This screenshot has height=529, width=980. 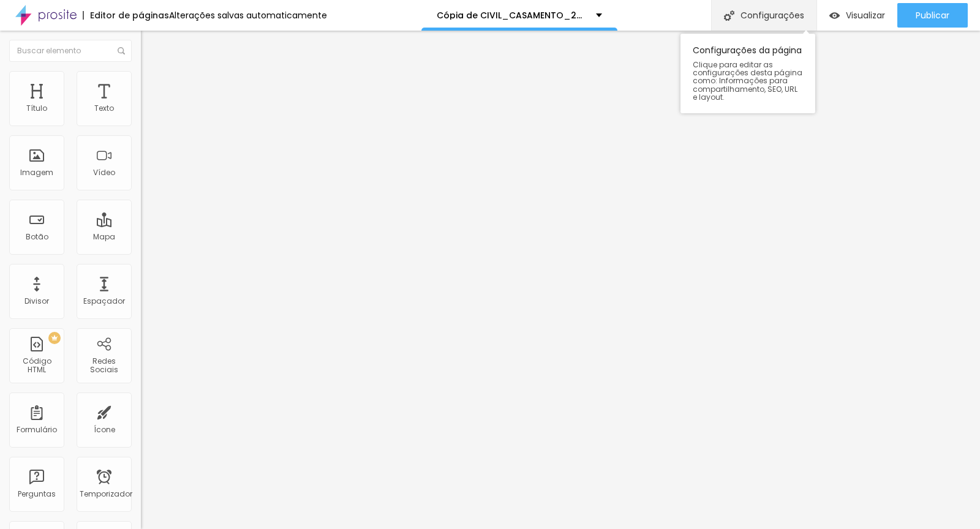 I want to click on font: Ícone, so click(x=104, y=429).